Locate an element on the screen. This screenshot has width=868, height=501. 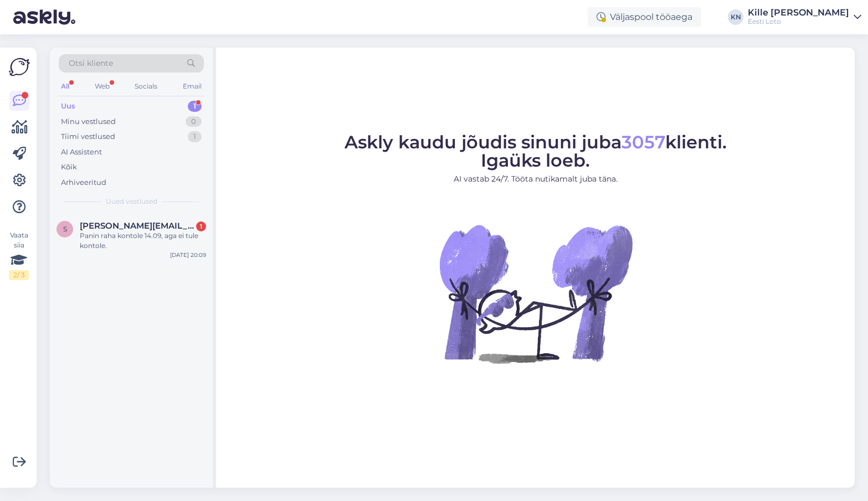
div: Email is located at coordinates (192, 86).